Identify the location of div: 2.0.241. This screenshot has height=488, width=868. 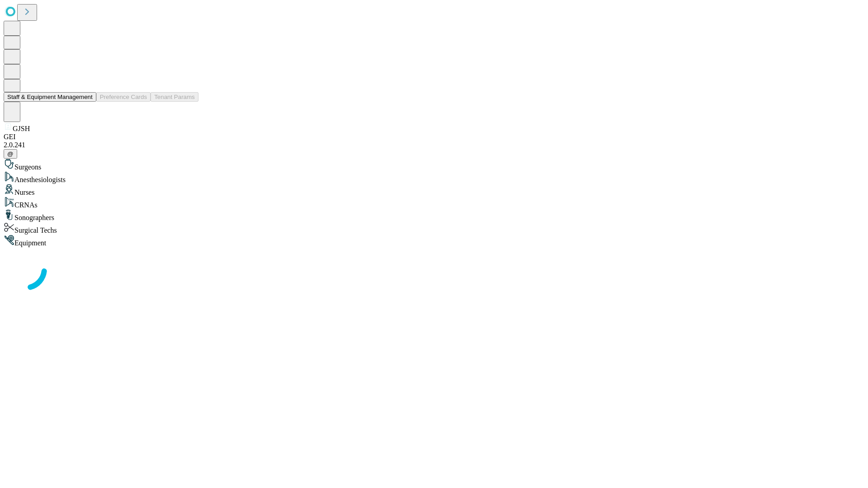
(434, 145).